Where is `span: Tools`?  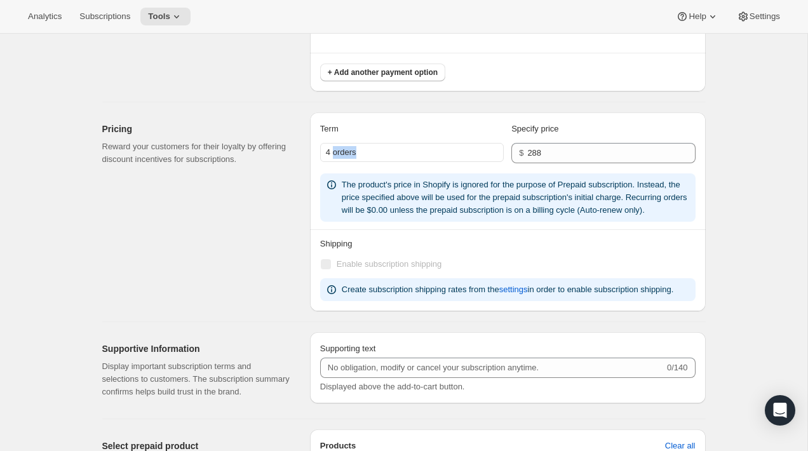 span: Tools is located at coordinates (159, 17).